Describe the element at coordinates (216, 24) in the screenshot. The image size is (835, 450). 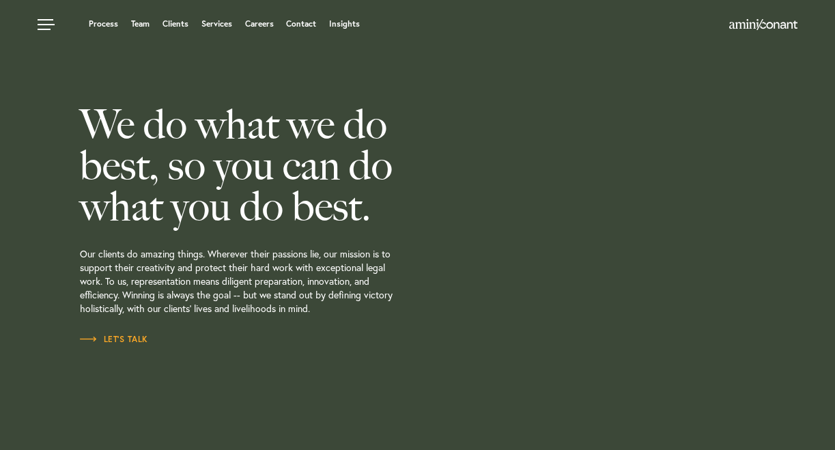
I see `a: Services` at that location.